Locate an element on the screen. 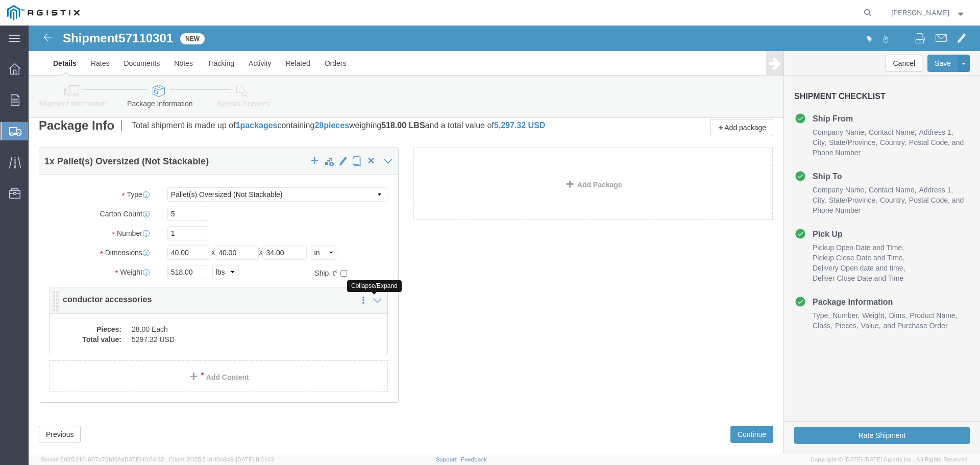 This screenshot has width=980, height=465. a: Support is located at coordinates (449, 459).